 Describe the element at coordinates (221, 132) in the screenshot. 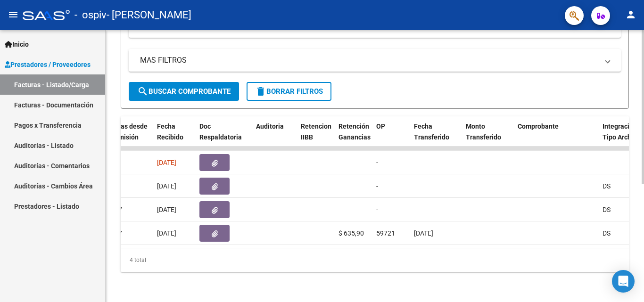

I see `span: Doc Respaldatoria` at that location.